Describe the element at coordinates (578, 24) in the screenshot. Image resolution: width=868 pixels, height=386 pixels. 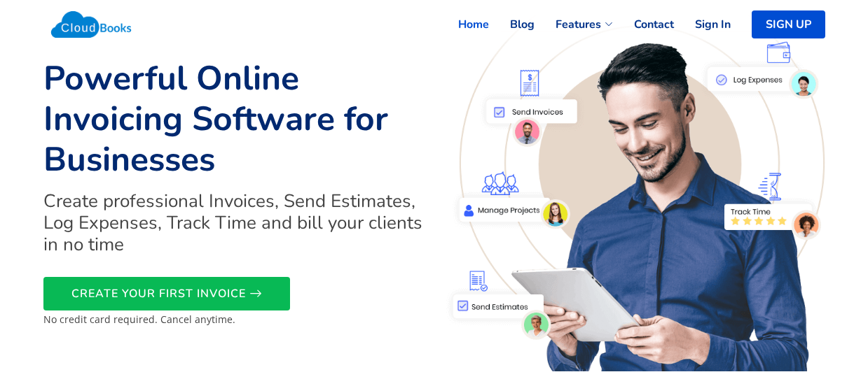
I see `span: Features` at that location.